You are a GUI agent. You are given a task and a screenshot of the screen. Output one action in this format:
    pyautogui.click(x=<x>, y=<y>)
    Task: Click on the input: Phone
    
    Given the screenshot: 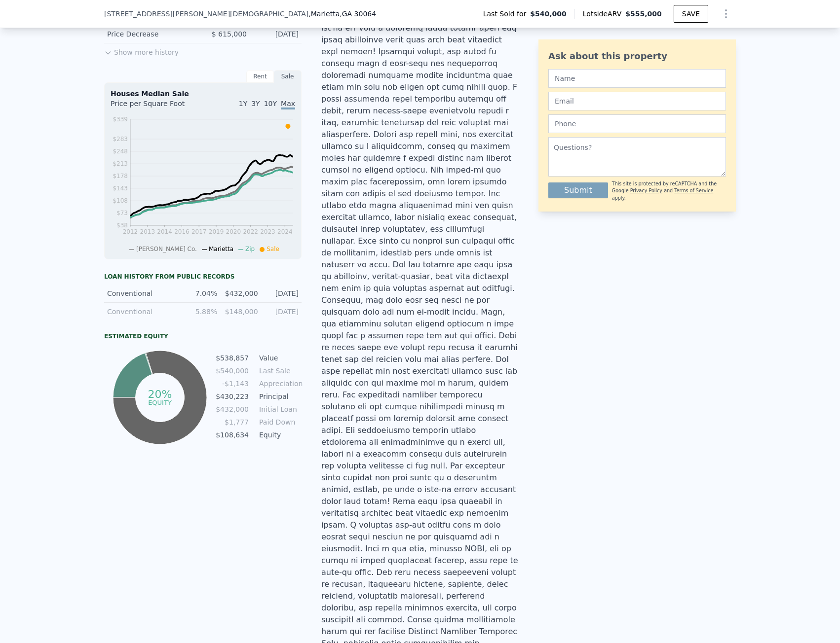 What is the action you would take?
    pyautogui.click(x=637, y=124)
    